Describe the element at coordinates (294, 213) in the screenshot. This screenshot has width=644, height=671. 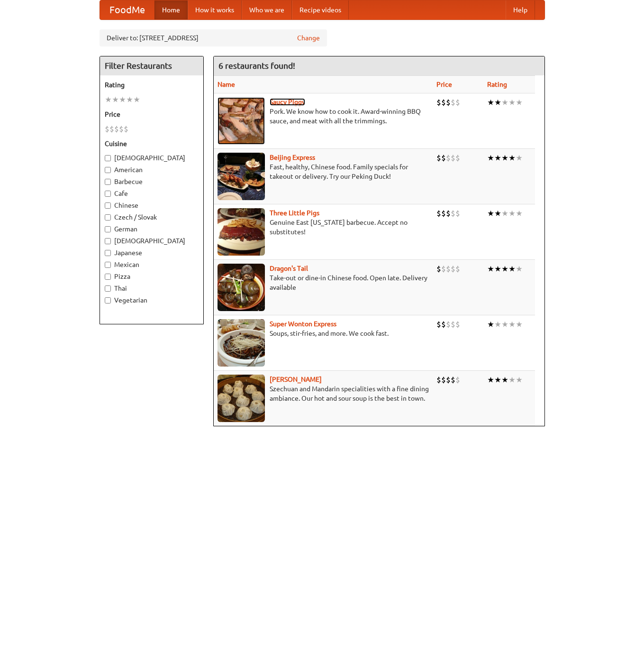
I see `a: Three Little Pigs` at that location.